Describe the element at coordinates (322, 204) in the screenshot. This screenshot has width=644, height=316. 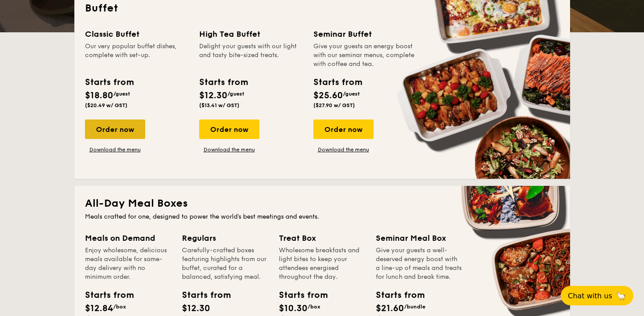
I see `h2: All-Day Meal Boxes` at that location.